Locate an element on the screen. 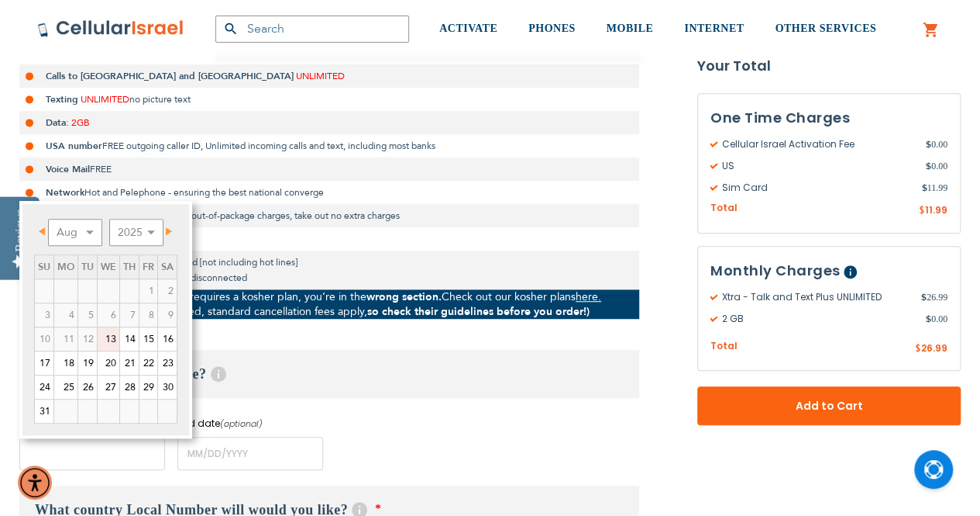 The image size is (980, 516). a: 31 is located at coordinates (44, 411).